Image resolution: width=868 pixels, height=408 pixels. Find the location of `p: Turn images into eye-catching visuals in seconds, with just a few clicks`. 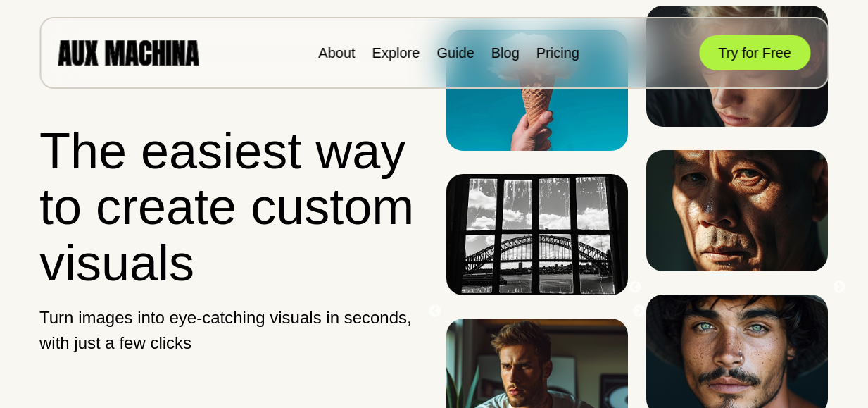

p: Turn images into eye-catching visuals in seconds, with just a few clicks is located at coordinates (230, 330).